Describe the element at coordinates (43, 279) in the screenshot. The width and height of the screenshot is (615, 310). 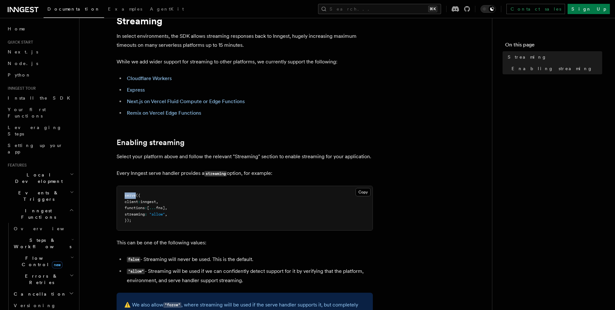
I see `button: Errors & Retries` at that location.